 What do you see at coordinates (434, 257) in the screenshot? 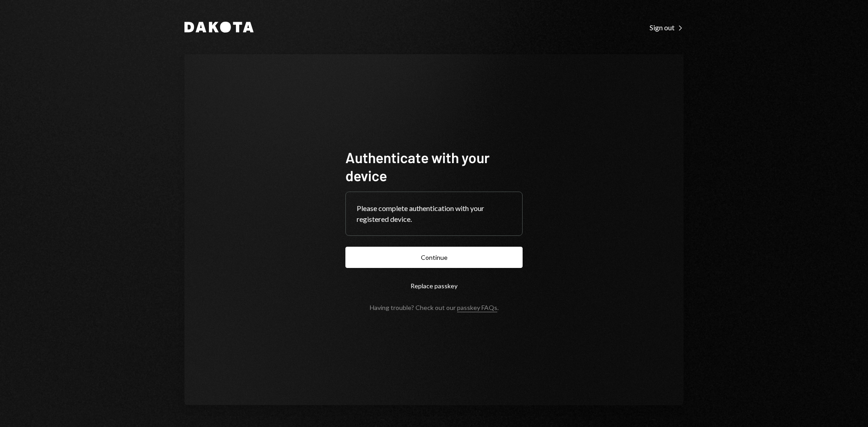
I see `button: Continue` at bounding box center [434, 257].